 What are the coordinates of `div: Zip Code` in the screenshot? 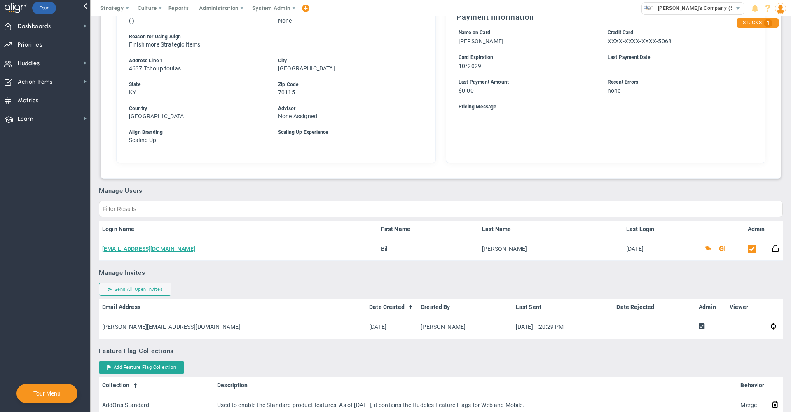 It's located at (345, 84).